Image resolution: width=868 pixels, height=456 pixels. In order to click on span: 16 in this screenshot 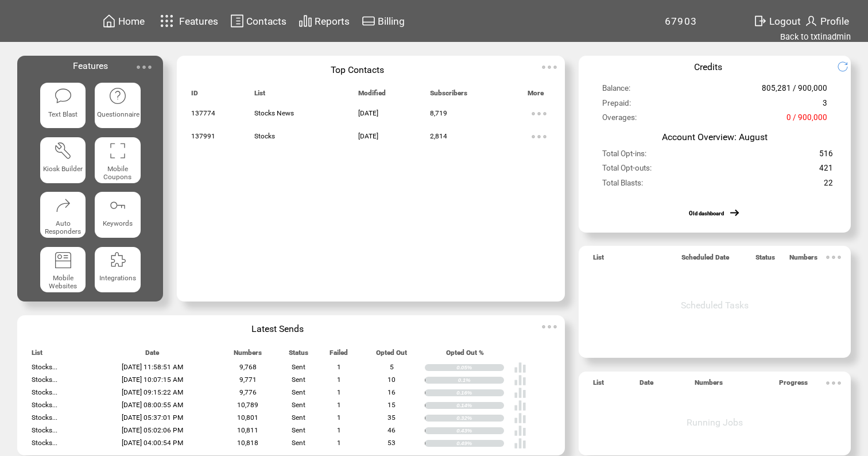, I will do `click(392, 393)`.